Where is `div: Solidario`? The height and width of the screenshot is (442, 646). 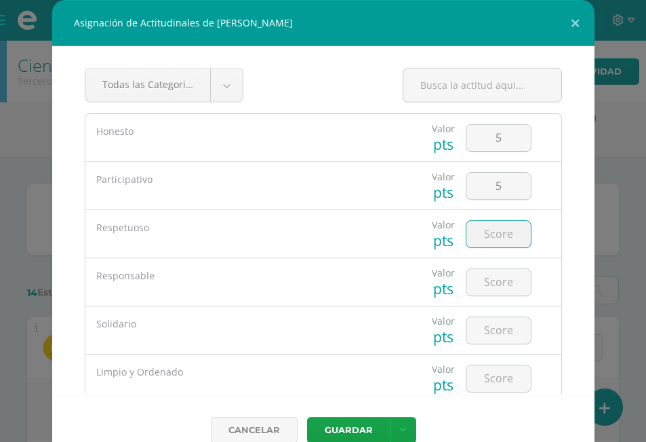
div: Solidario is located at coordinates (244, 324).